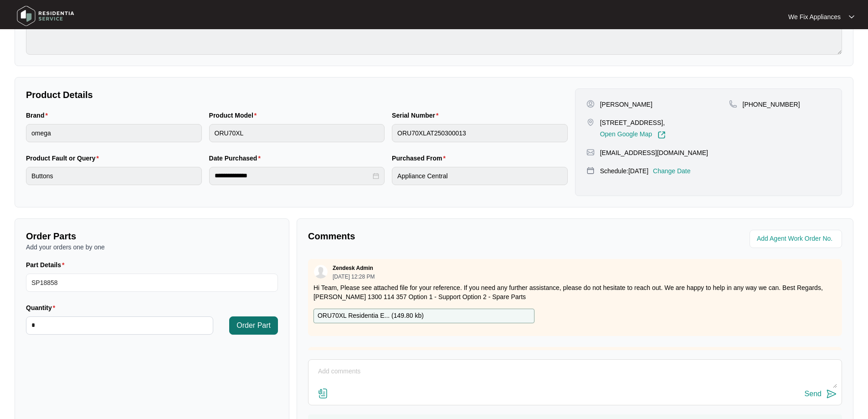 This screenshot has height=419, width=868. What do you see at coordinates (672, 171) in the screenshot?
I see `p: Change Date` at bounding box center [672, 171].